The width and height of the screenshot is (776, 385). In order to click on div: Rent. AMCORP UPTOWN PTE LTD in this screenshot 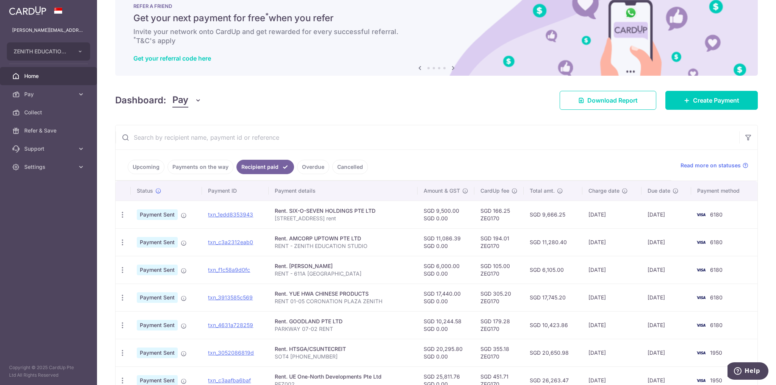, I will do `click(343, 239)`.